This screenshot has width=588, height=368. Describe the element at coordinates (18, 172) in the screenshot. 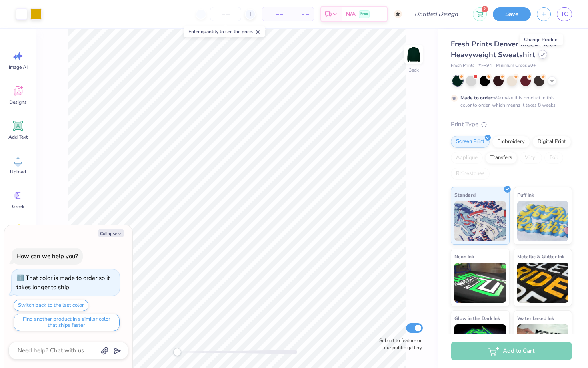

I see `span: Upload` at that location.